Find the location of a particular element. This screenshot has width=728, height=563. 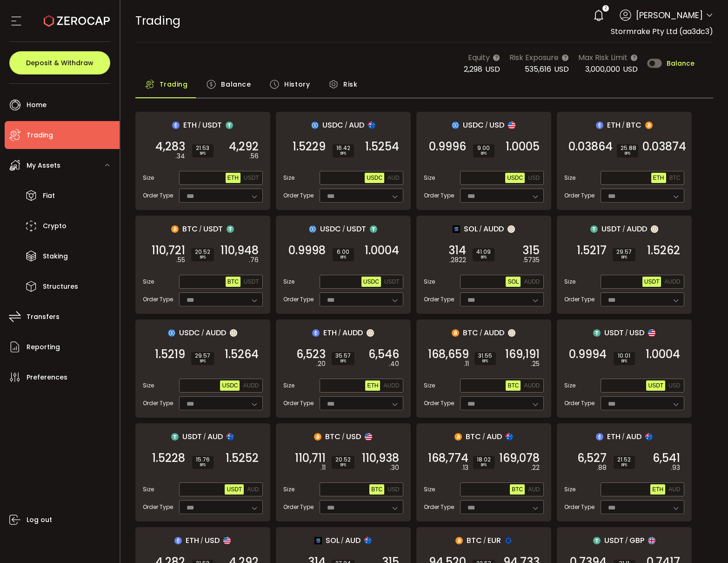

span: 1.5228 is located at coordinates (168, 458).